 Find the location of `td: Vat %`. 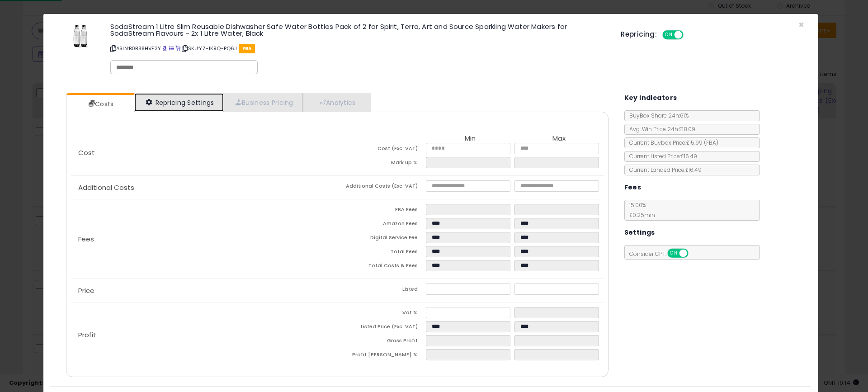

td: Vat % is located at coordinates (382, 314).